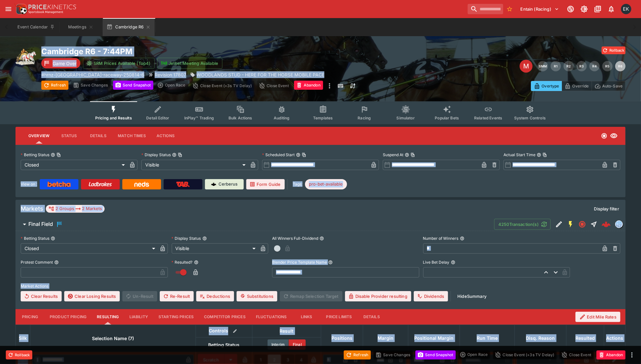 Image resolution: width=641 pixels, height=364 pixels. Describe the element at coordinates (32, 209) in the screenshot. I see `h5: Markets` at that location.